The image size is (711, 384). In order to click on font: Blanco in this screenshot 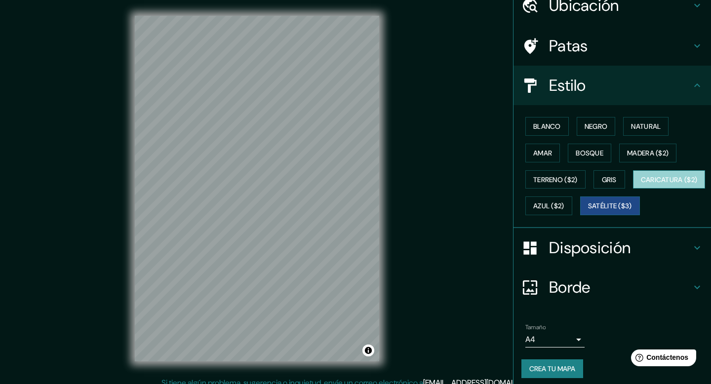, I will do `click(547, 126)`.